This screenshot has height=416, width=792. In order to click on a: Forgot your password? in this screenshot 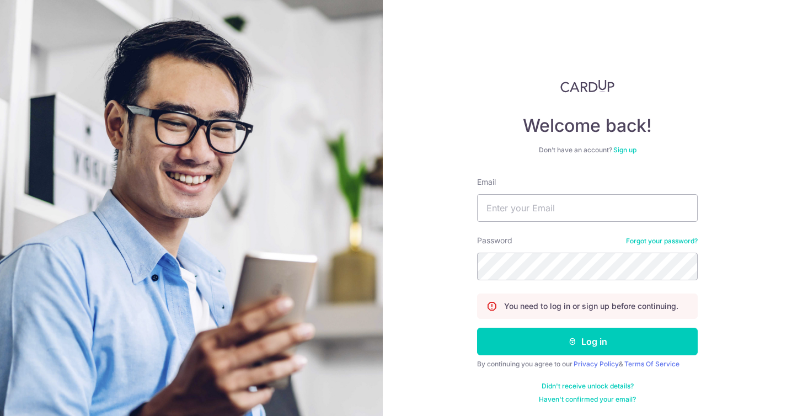, I will do `click(662, 241)`.